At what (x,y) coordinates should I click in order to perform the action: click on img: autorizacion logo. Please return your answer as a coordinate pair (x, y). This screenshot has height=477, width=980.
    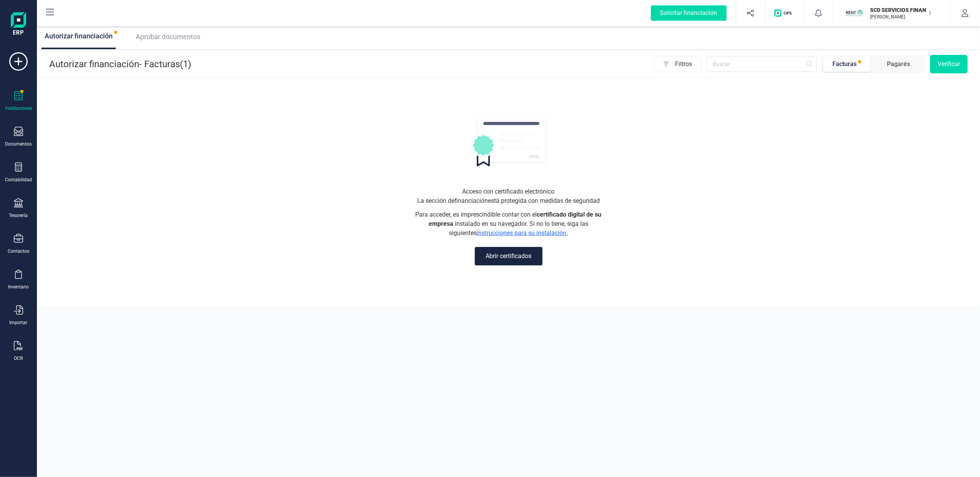
    Looking at the image, I should click on (508, 140).